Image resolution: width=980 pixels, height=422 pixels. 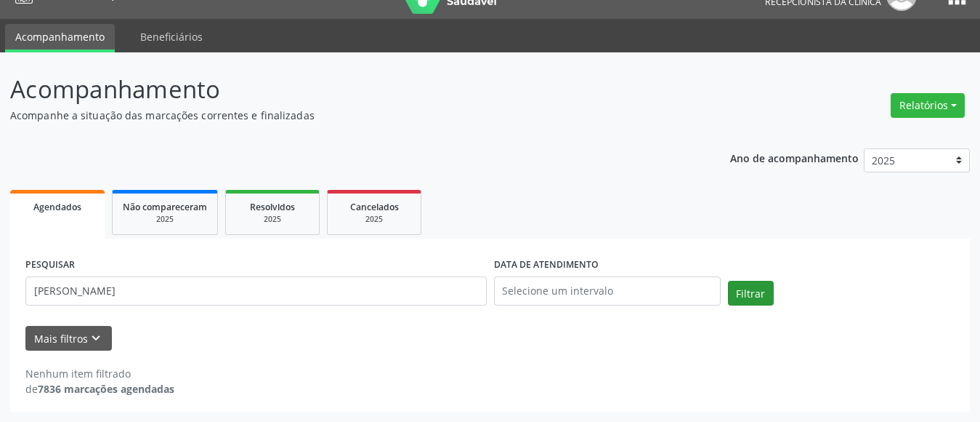 What do you see at coordinates (374, 206) in the screenshot?
I see `span: Cancelados` at bounding box center [374, 206].